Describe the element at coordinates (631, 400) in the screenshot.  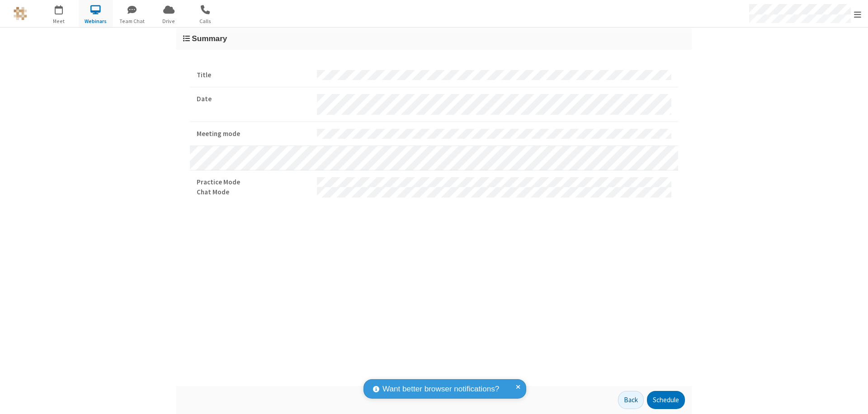
I see `button: Back` at that location.